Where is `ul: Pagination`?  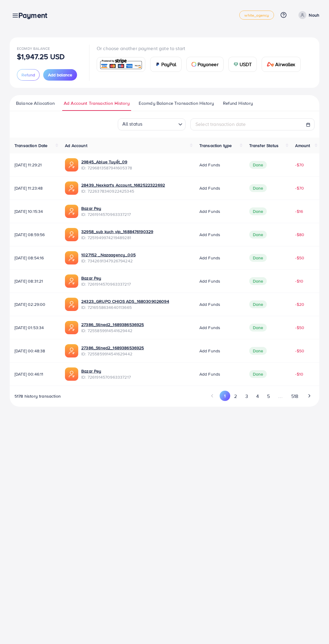
ul: Pagination is located at coordinates (261, 396).